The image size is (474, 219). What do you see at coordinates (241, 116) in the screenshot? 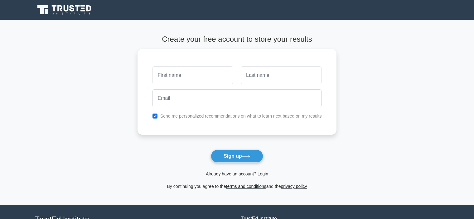
I see `label: Send me personalized recommendations on what to learn next based on my results` at bounding box center [241, 116].